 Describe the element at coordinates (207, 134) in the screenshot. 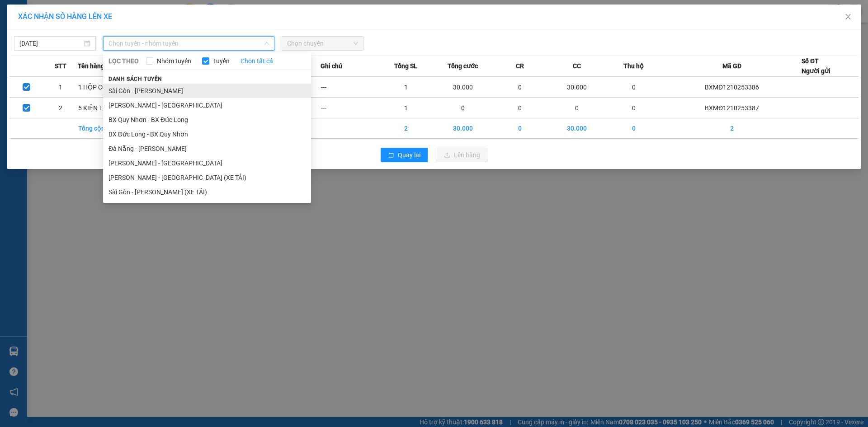

I see `li: BX Đức Long - BX Quy Nhơn` at that location.